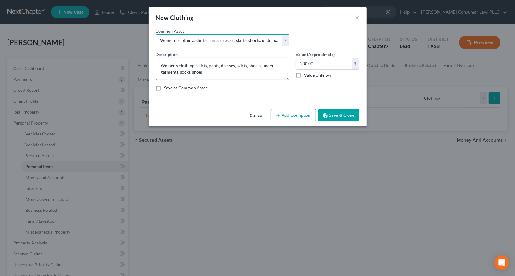 The image size is (515, 276). Describe the element at coordinates (502, 263) in the screenshot. I see `div: Open Intercom Messenger` at that location.